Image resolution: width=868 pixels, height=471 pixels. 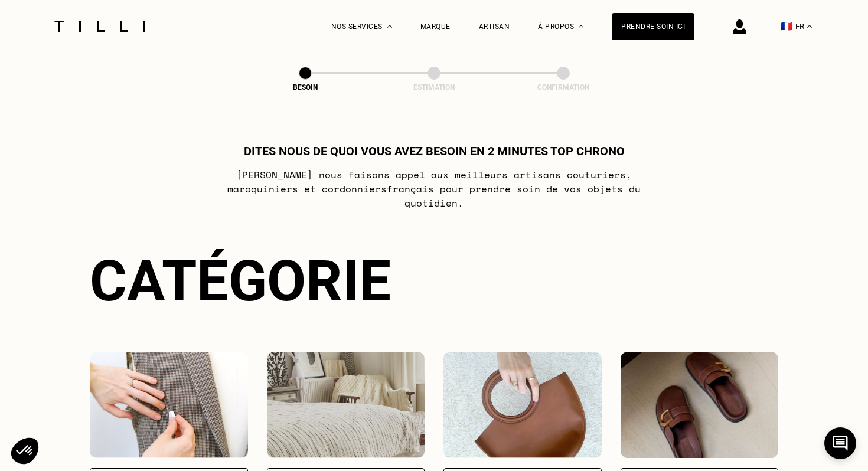 What do you see at coordinates (434, 281) in the screenshot?
I see `div: Catégorie` at bounding box center [434, 281].